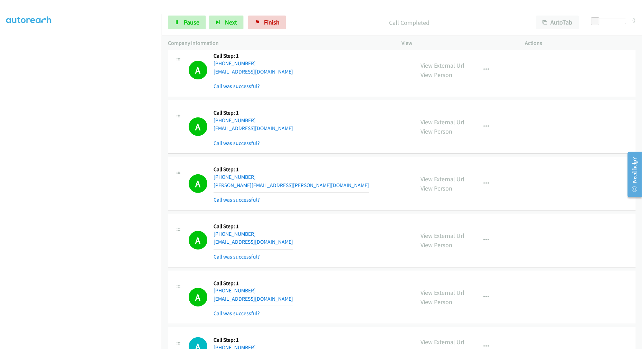  Describe the element at coordinates (410, 22) in the screenshot. I see `p: Call Completed` at that location.